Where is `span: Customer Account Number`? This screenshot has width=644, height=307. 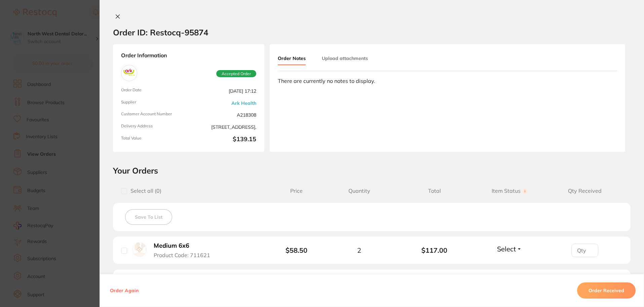
span: Customer Account Number is located at coordinates (154, 115).